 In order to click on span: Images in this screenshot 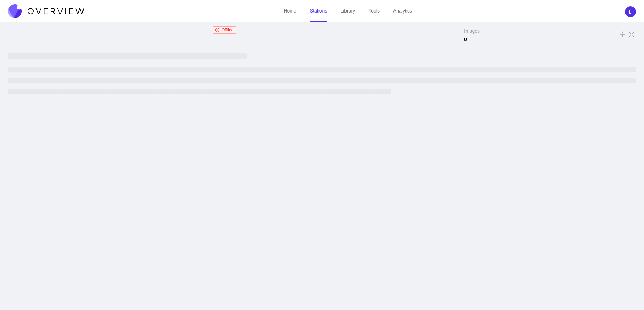, I will do `click(472, 31)`.